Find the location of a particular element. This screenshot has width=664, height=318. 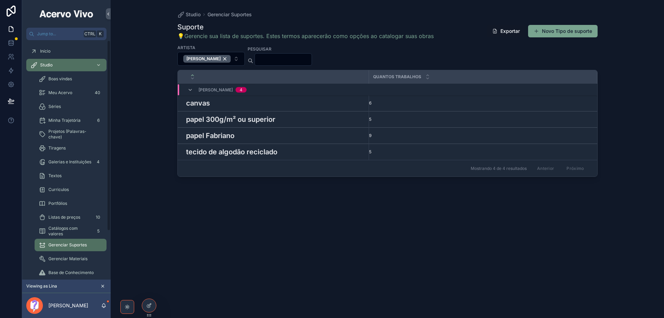

a: Gerenciar Materiais is located at coordinates (71, 259).